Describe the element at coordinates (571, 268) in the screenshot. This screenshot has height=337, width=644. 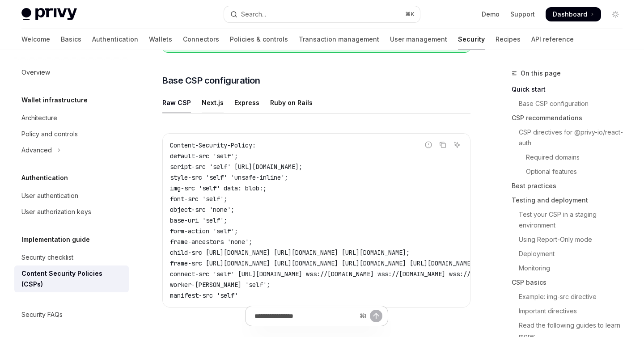
I see `a: Monitoring` at that location.